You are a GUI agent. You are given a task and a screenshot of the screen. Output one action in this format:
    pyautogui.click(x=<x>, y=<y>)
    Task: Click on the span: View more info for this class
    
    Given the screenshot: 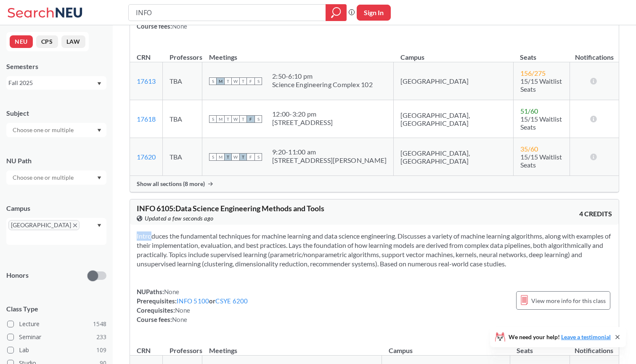 What is the action you would take?
    pyautogui.click(x=568, y=300)
    